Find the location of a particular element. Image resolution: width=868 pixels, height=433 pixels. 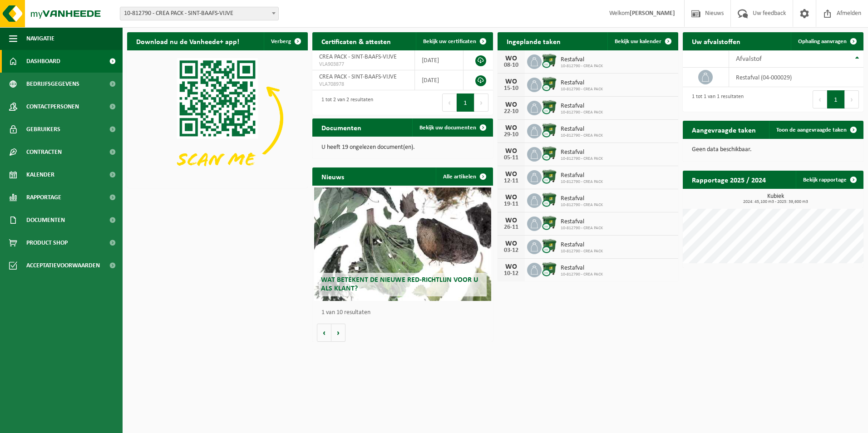

div: 08-10 is located at coordinates (511, 65).